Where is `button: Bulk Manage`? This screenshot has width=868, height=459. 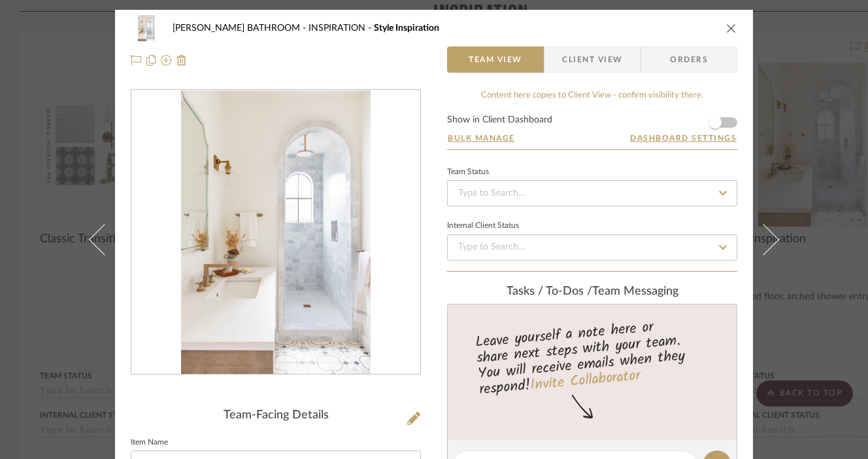
button: Bulk Manage is located at coordinates (481, 138).